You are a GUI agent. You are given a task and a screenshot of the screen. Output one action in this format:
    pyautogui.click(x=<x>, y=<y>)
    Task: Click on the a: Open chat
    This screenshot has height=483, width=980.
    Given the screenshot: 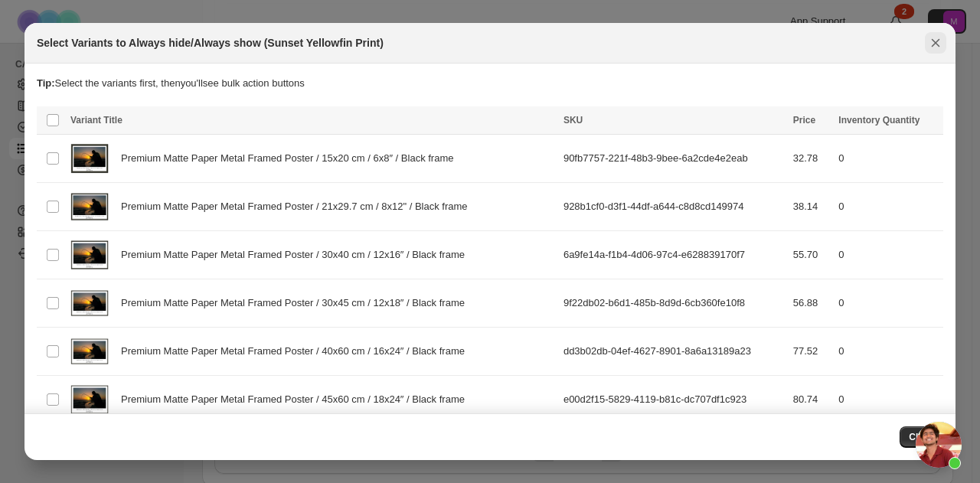 What is the action you would take?
    pyautogui.click(x=939, y=445)
    